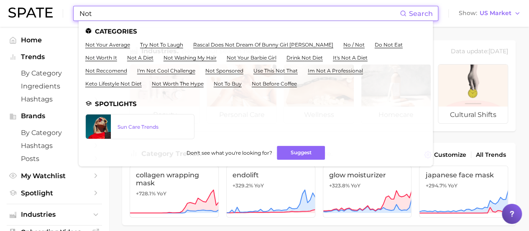  I want to click on a: do not eat, so click(389, 44).